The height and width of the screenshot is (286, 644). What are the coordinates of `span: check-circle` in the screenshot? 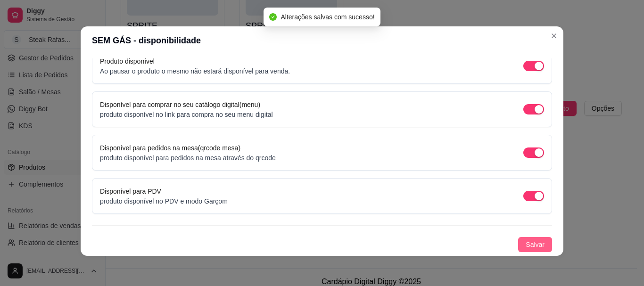 It's located at (273, 17).